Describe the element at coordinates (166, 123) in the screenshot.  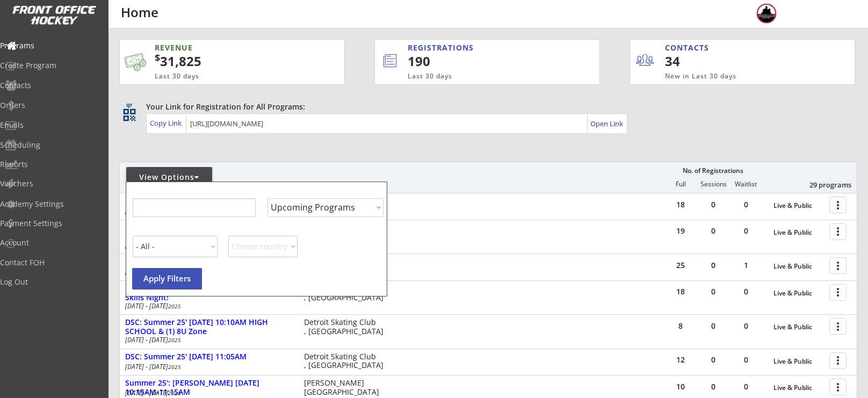
I see `div: Copy Link` at that location.